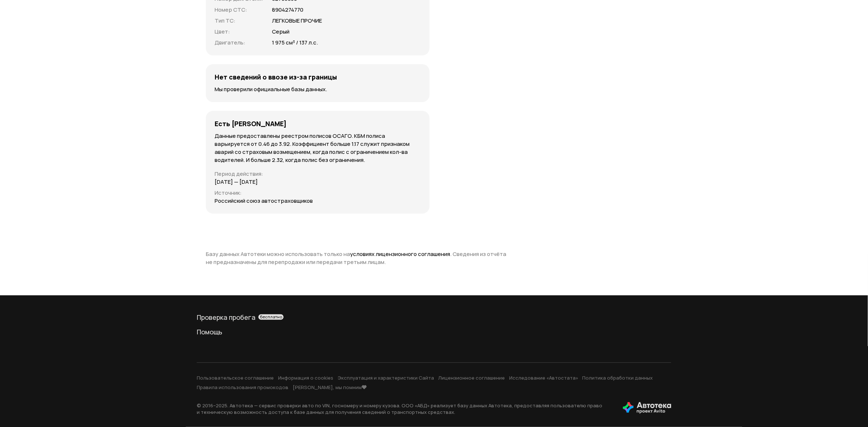  Describe the element at coordinates (471, 378) in the screenshot. I see `p: Лицензионное соглашение` at that location.